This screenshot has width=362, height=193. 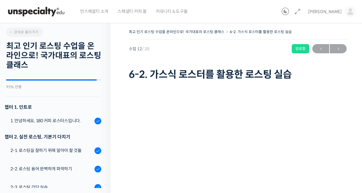 I want to click on div: 95% 진행, so click(x=54, y=87).